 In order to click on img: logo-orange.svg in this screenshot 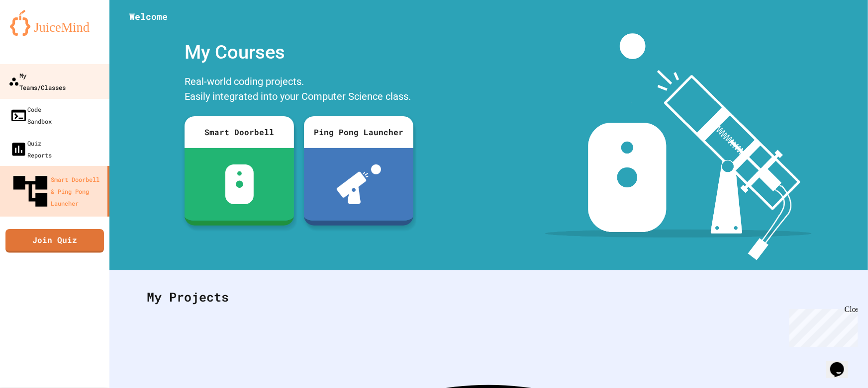, I will do `click(55, 23)`.